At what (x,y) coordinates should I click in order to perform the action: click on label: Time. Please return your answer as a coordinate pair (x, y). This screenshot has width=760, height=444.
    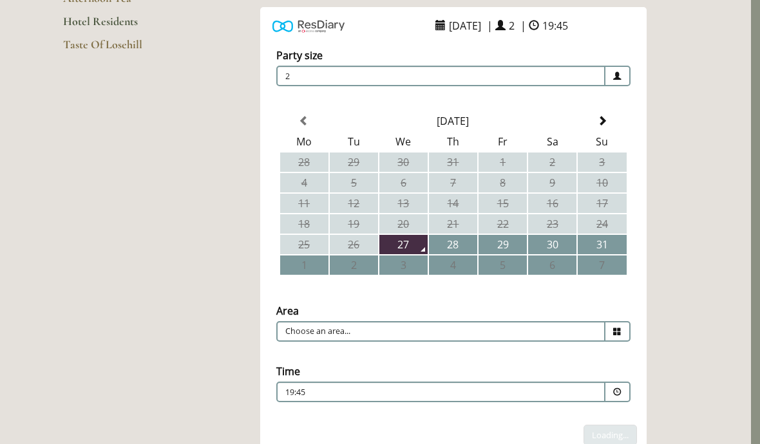
    Looking at the image, I should click on (288, 372).